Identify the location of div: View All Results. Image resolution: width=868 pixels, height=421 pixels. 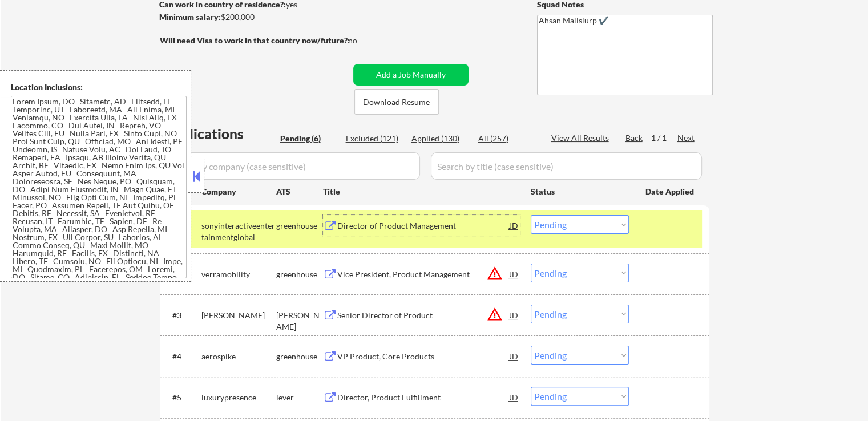
(582, 138).